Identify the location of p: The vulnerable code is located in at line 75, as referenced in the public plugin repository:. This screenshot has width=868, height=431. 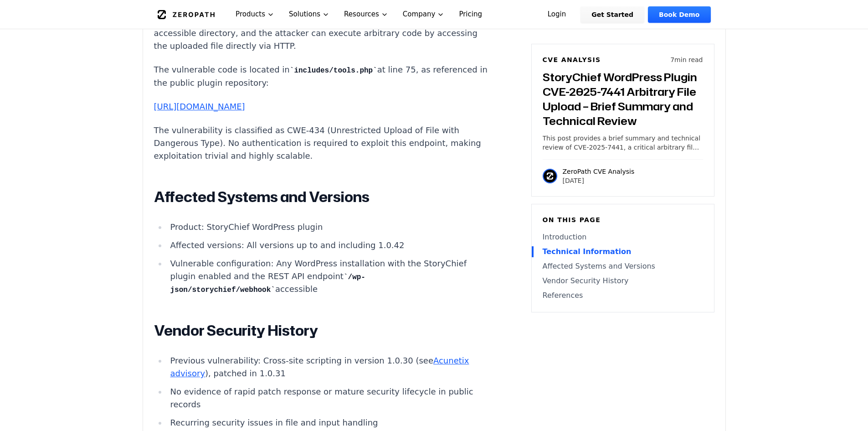
(324, 76).